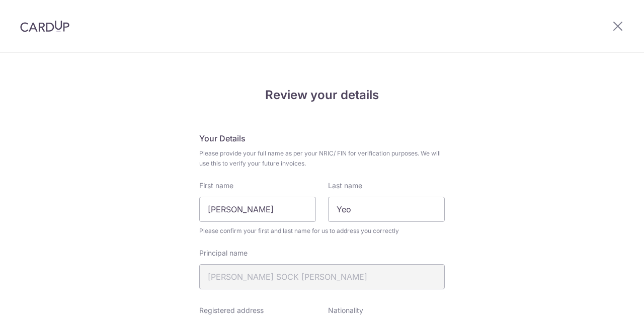 Image resolution: width=644 pixels, height=318 pixels. I want to click on span: Please confirm your first and last name for us to address you correctly, so click(322, 231).